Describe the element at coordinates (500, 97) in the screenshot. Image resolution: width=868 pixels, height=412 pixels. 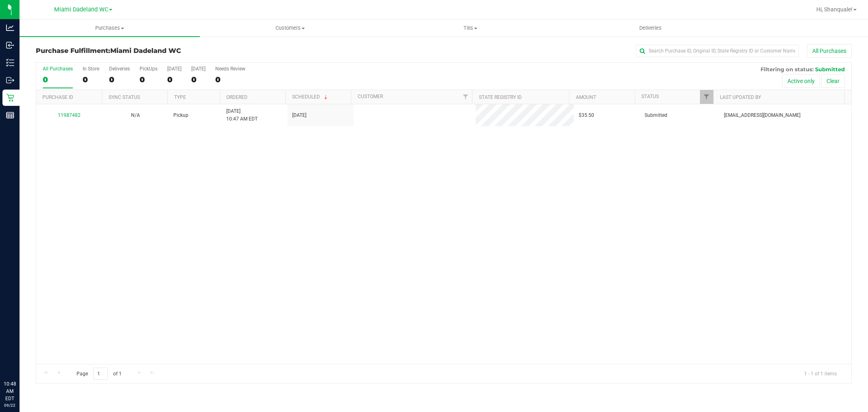
I see `a: State Registry ID` at that location.